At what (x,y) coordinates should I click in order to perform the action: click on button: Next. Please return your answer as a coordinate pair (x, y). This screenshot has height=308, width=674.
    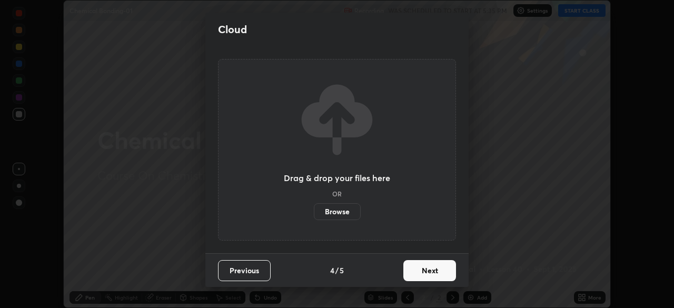
    Looking at the image, I should click on (430, 271).